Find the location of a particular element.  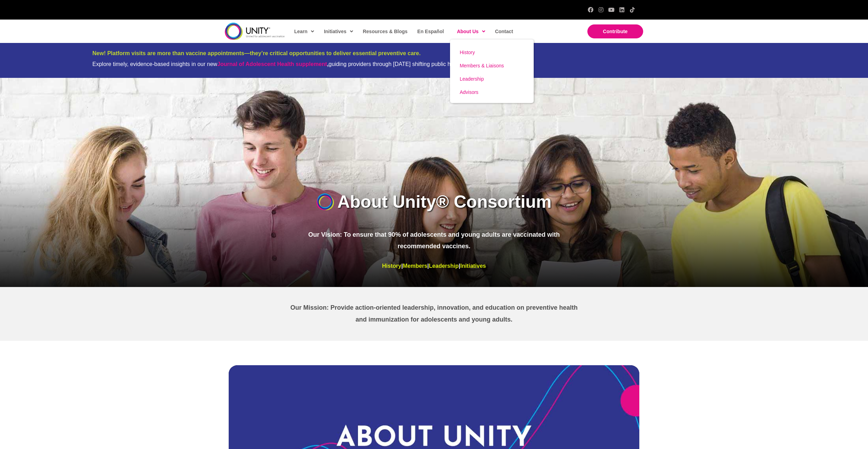

p: Our Vision: To ensure that 90% of adolescents and young adults are vaccinated with recommended va... is located at coordinates (434, 241).